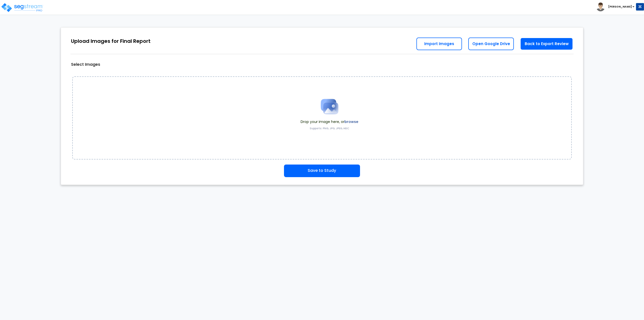  I want to click on span: Drop your image here, or, so click(329, 121).